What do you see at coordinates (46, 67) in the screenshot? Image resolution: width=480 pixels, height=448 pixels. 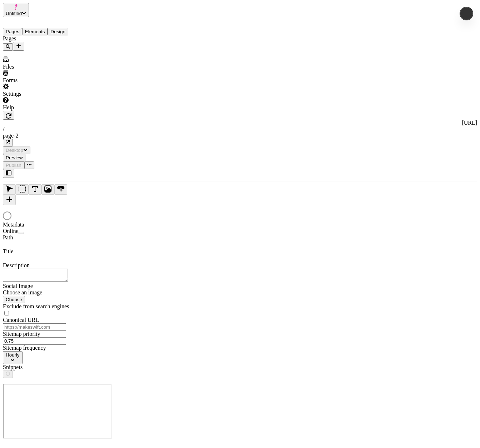 I see `div: Files` at bounding box center [46, 67].